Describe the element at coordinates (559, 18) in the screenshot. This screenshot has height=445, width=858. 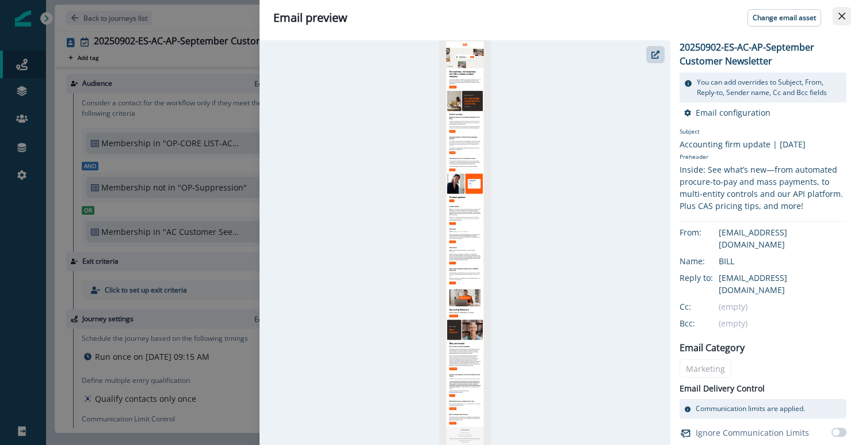
I see `div: Email preview` at that location.